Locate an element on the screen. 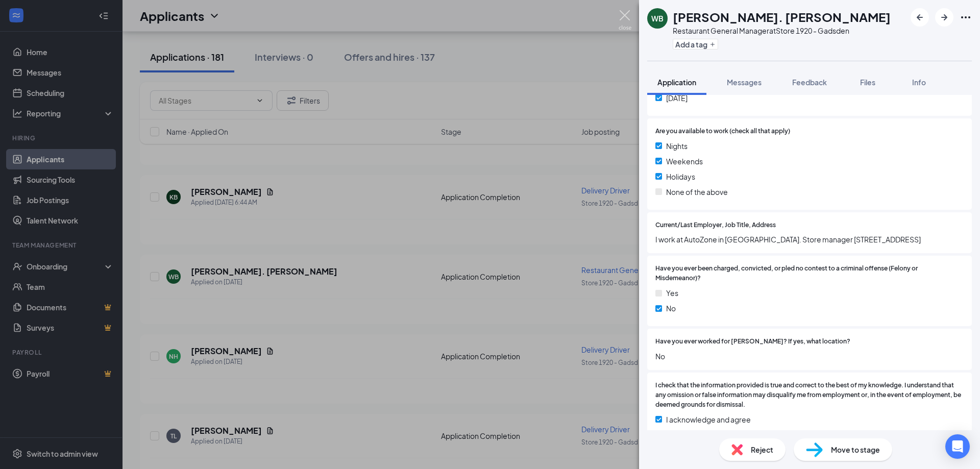 Image resolution: width=980 pixels, height=469 pixels. span: Current/Last Employer, Job Title, Address is located at coordinates (715, 225).